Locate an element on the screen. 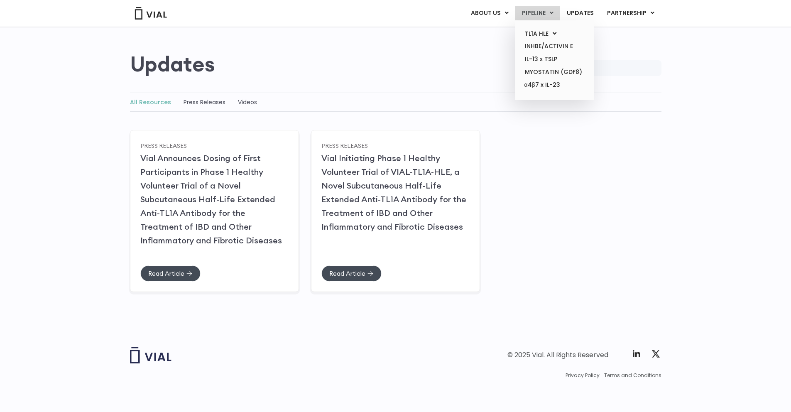  a: Vial Announces Dosing of First Participants in Phase 1 Healthy Volunteer Trial of a Novel Subcuta... is located at coordinates (211, 199).